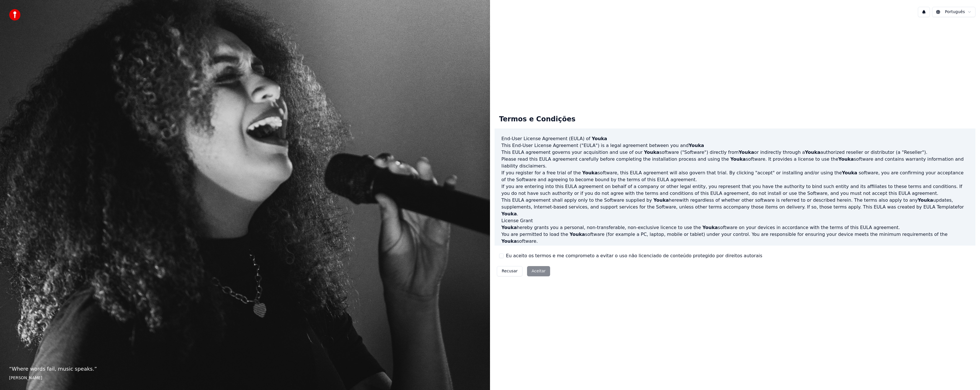 The image size is (980, 390). Describe the element at coordinates (735, 228) in the screenshot. I see `p: hereby grants you a personal, non-transferable, non-exclusive licence to use the software on your...` at that location.